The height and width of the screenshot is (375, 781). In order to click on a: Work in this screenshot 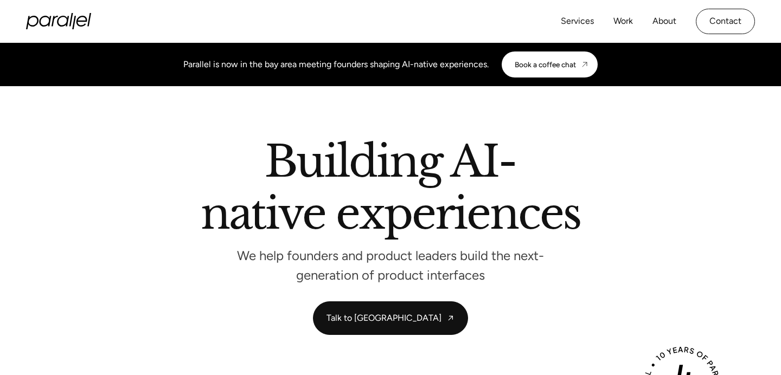, I will do `click(623, 21)`.